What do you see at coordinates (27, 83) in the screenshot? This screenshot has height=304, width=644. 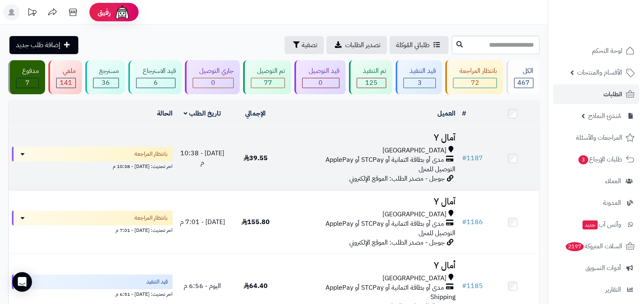 I see `div: 7` at bounding box center [27, 83].